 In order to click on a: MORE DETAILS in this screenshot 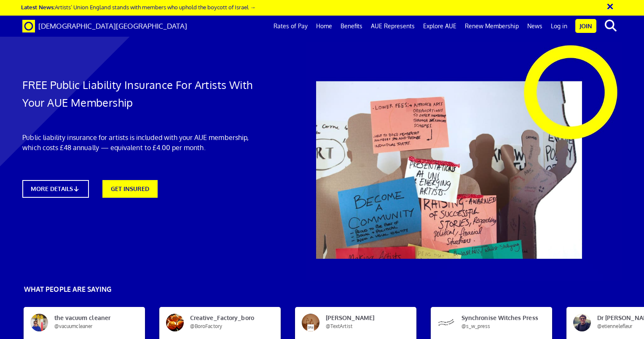, I will do `click(56, 189)`.